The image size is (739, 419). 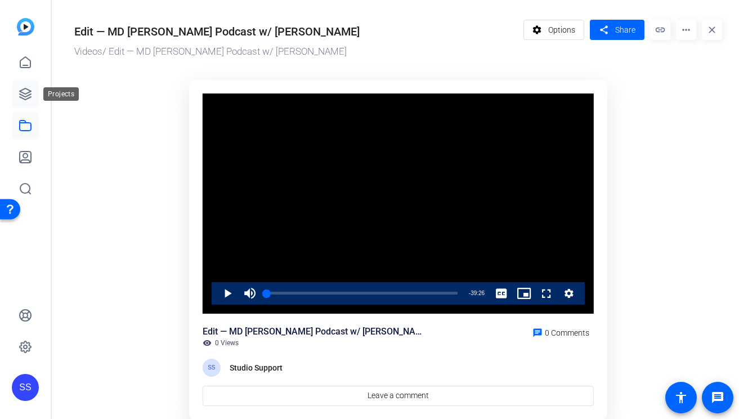 I want to click on span: Share, so click(x=625, y=30).